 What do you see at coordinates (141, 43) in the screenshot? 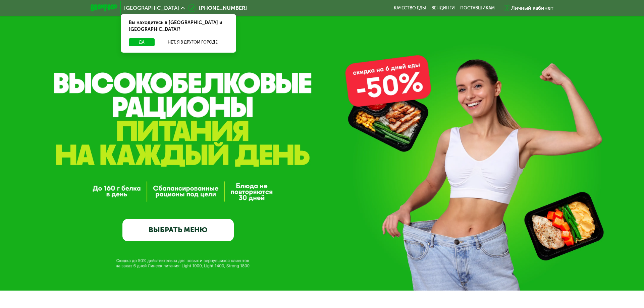
I see `button: Да` at bounding box center [141, 43].